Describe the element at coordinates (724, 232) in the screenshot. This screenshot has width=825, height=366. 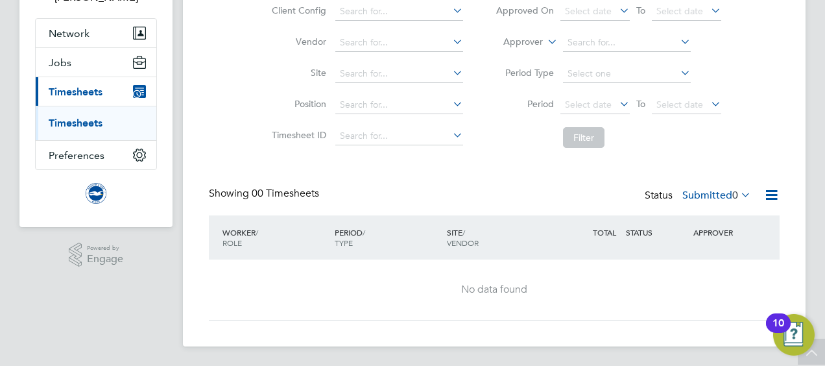
I see `div: APPROVER` at that location.